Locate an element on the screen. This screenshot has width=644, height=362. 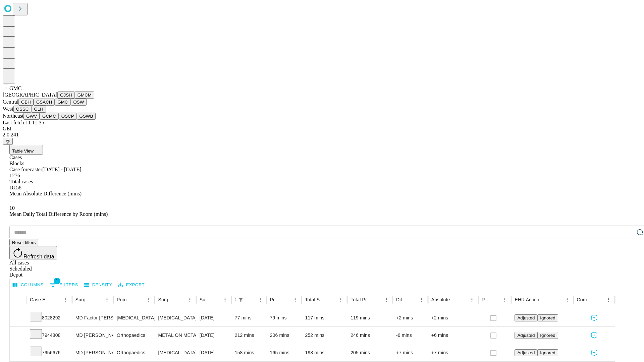
button: GSWB is located at coordinates (86, 116).